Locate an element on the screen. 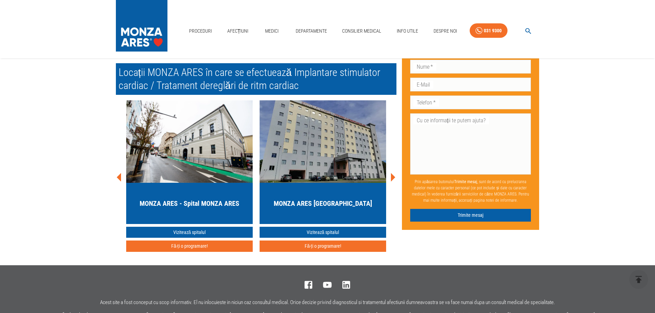 Image resolution: width=655 pixels, height=313 pixels. button: Trimite mesaj is located at coordinates (471, 215).